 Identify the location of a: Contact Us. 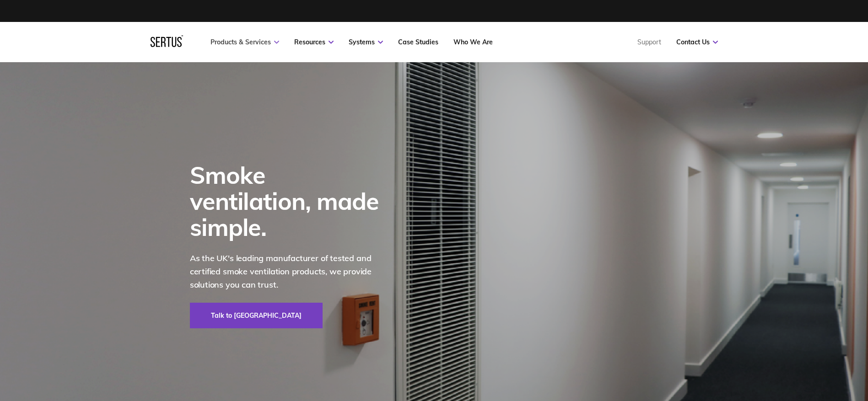
(697, 42).